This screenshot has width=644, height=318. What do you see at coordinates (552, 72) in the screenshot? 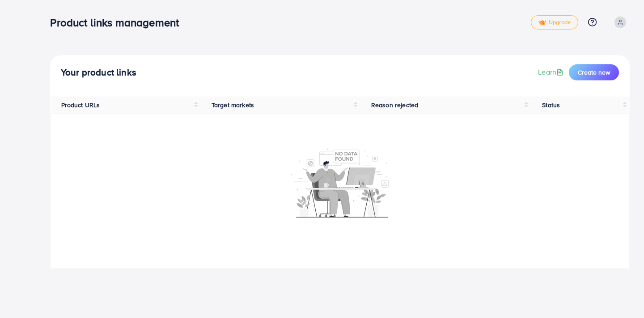
I see `a: Learn` at bounding box center [552, 72].